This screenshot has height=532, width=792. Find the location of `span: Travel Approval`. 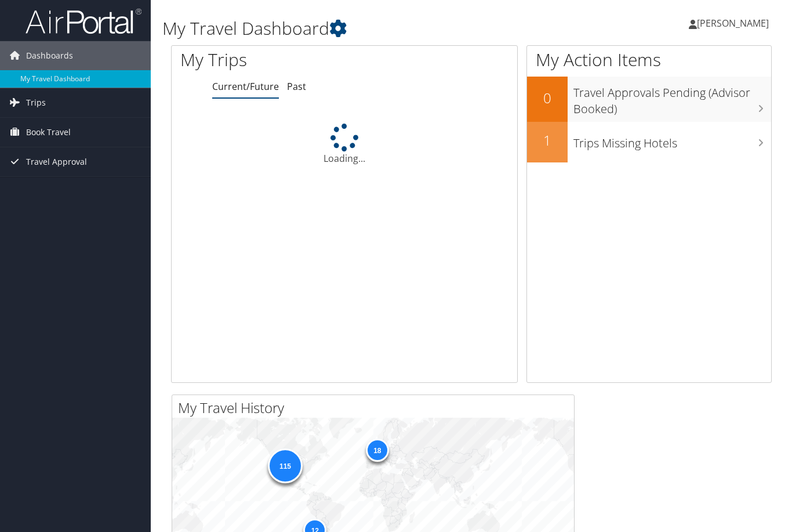

span: Travel Approval is located at coordinates (56, 161).